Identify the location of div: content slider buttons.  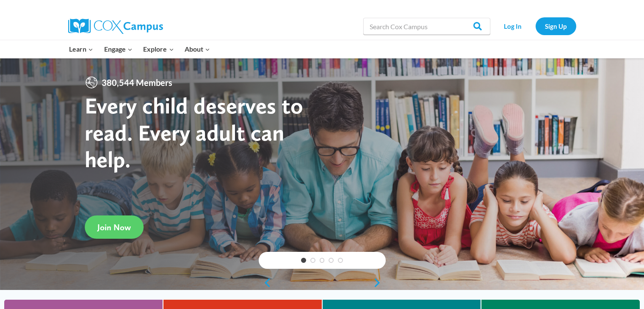
(322, 283).